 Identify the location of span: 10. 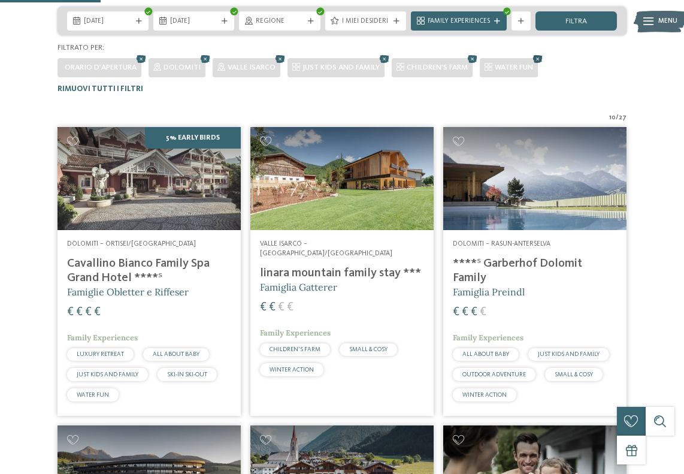
(612, 118).